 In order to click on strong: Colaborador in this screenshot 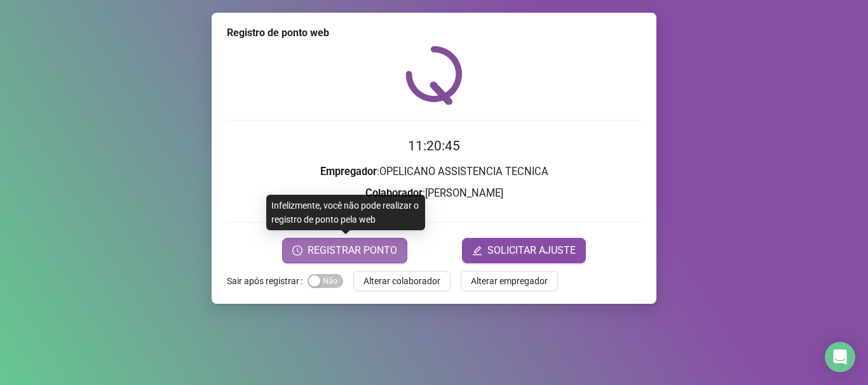, I will do `click(393, 192)`.